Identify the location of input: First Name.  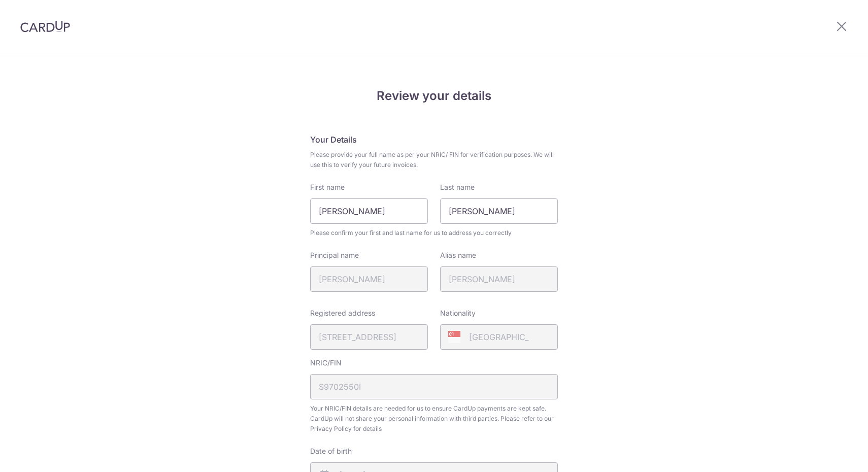
(369, 211).